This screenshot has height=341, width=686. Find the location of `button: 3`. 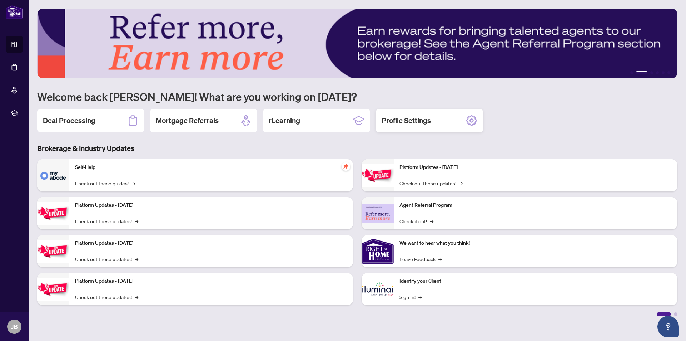

button: 3 is located at coordinates (652, 73).